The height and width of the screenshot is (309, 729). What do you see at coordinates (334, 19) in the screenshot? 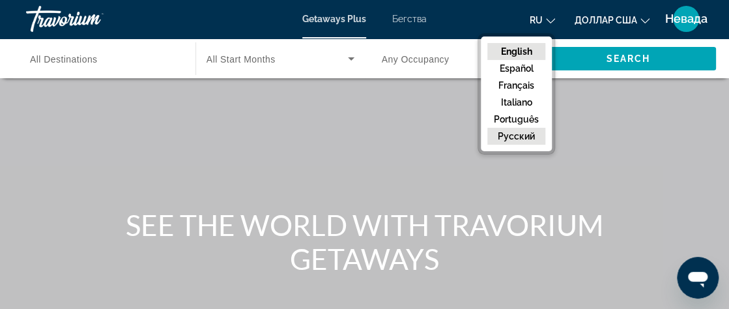
I see `font: Getaways Plus` at bounding box center [334, 19].